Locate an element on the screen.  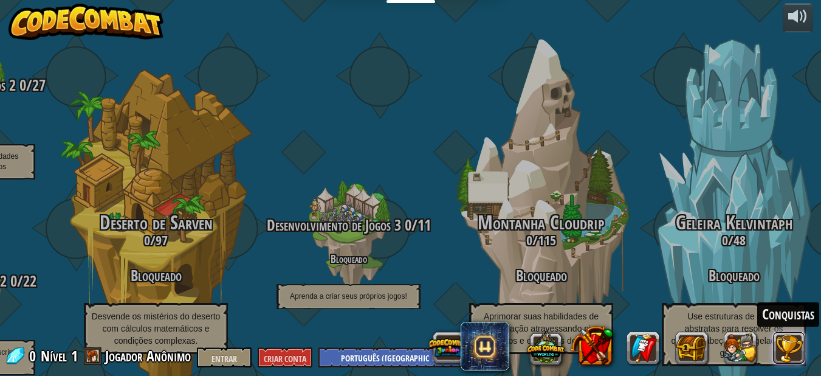
font: Desvende os mistérios do deserto com cálculos matemáticos e condições complexas. is located at coordinates (156, 328).